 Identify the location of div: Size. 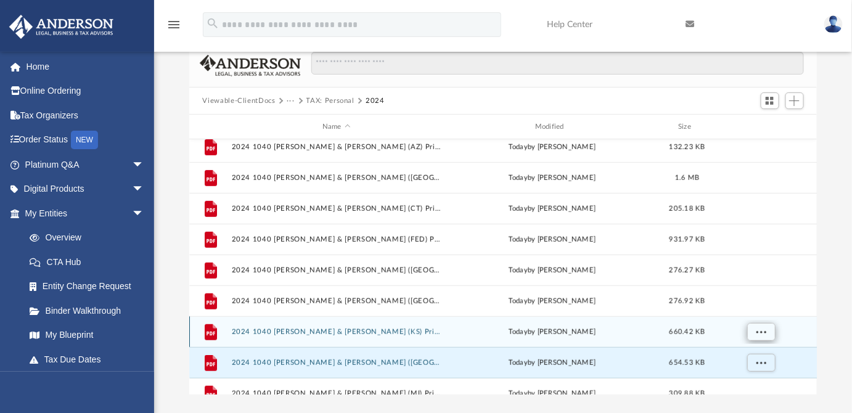
(687, 127).